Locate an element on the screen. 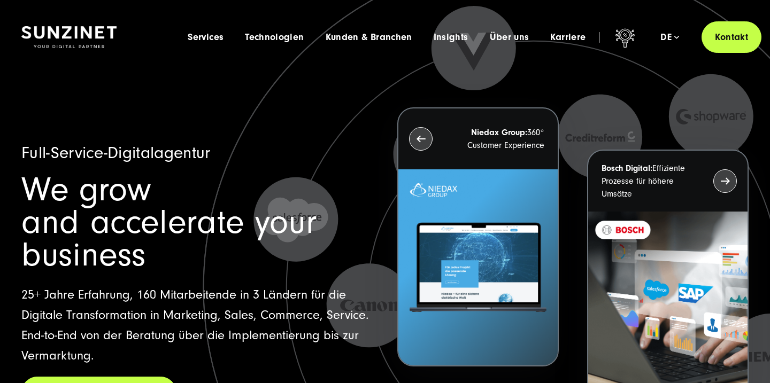 Image resolution: width=770 pixels, height=383 pixels. span: Full-Service-Digitalagentur is located at coordinates (116, 153).